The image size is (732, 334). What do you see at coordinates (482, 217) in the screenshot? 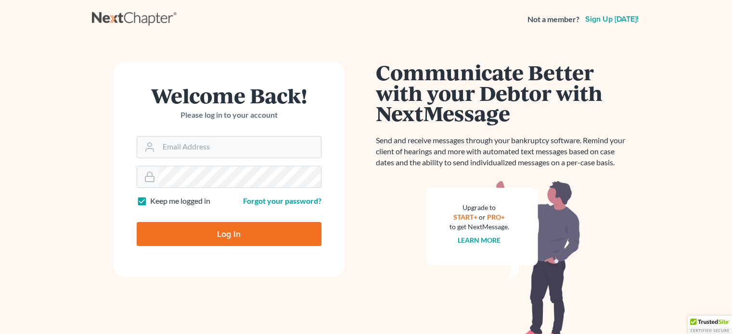
I see `span: or` at bounding box center [482, 217].